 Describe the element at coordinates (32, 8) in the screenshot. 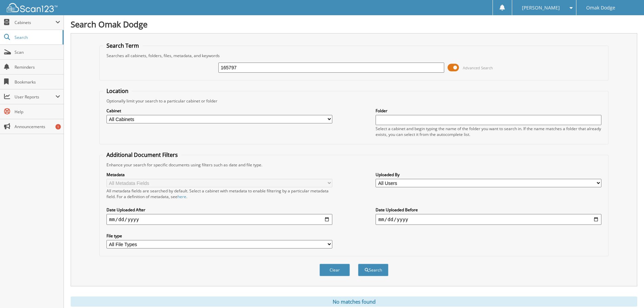

I see `img: scan123-logo-white.svg` at that location.